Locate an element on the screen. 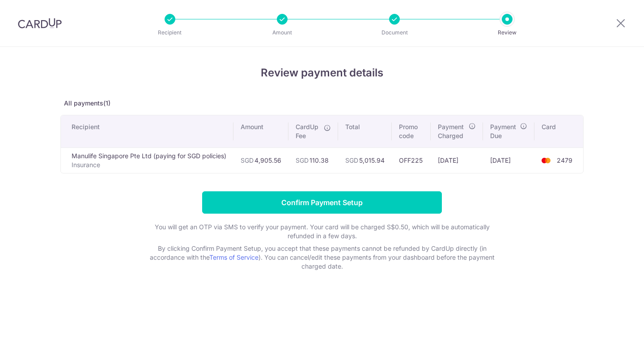  p: Review is located at coordinates (507, 33).